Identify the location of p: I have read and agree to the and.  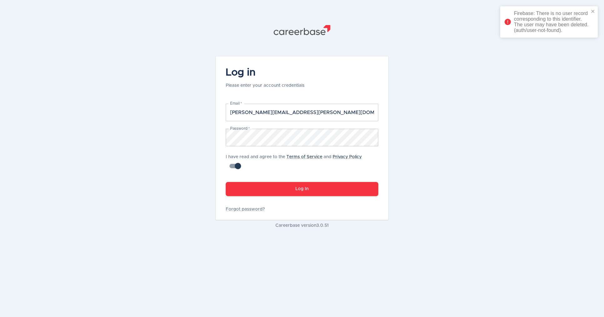
(302, 157).